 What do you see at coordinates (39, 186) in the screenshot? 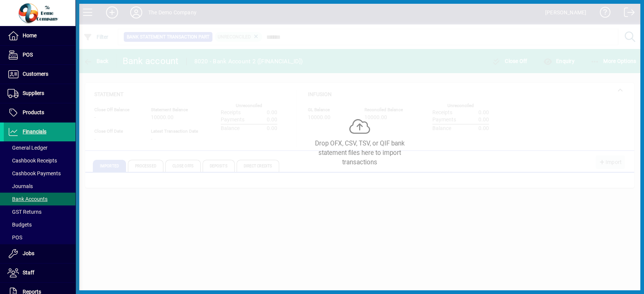
I see `a: Journals` at bounding box center [39, 186].